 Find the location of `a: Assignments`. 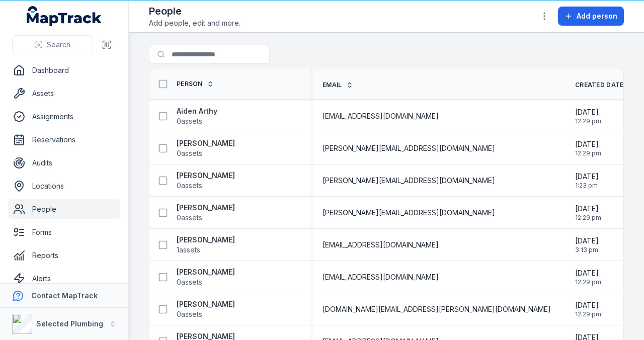

a: Assignments is located at coordinates (64, 117).